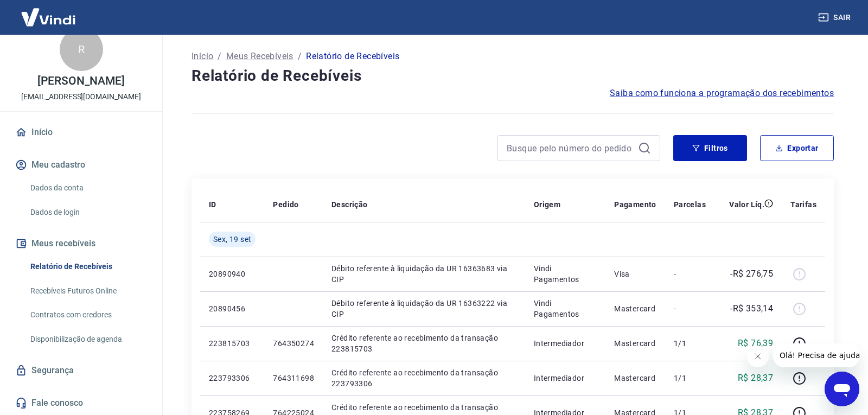 Image resolution: width=868 pixels, height=415 pixels. What do you see at coordinates (88, 314) in the screenshot?
I see `a: Contratos com credores` at bounding box center [88, 314].